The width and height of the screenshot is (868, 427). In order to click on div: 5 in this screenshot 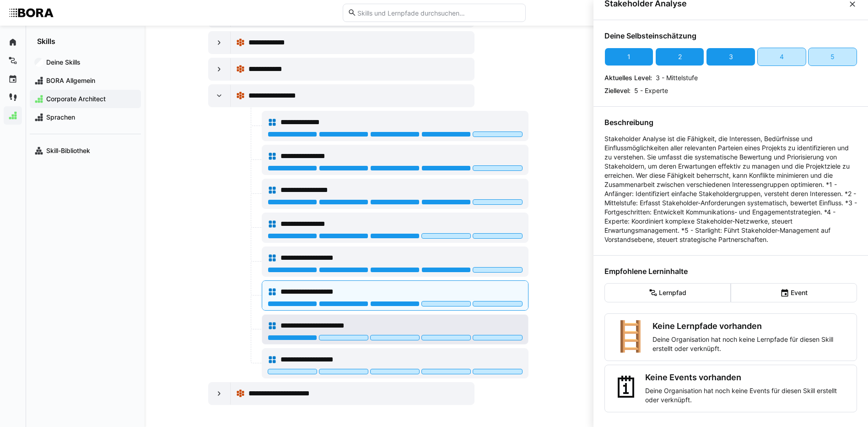, I will do `click(832, 57)`.